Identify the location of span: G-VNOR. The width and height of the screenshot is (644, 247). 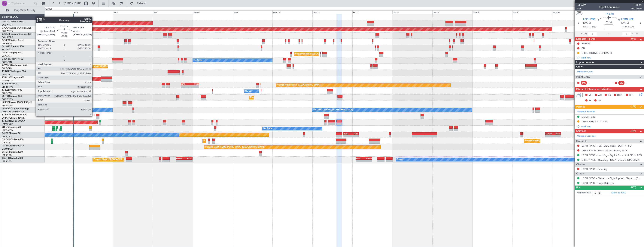
(6, 65).